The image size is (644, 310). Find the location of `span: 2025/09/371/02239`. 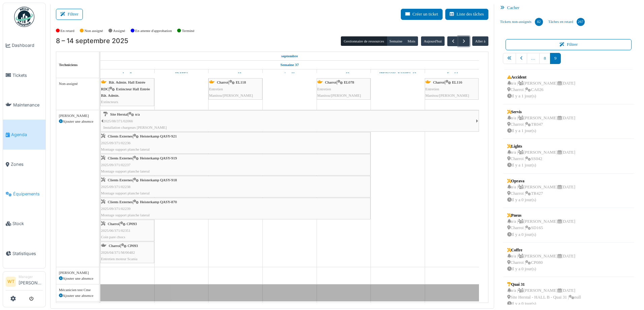

span: 2025/09/371/02239 is located at coordinates (116, 209).